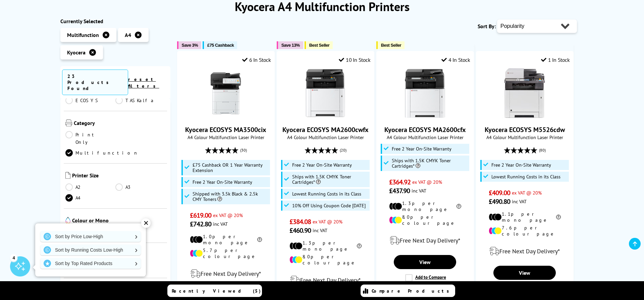  I want to click on li: 1.0p per mono page, so click(226, 239).